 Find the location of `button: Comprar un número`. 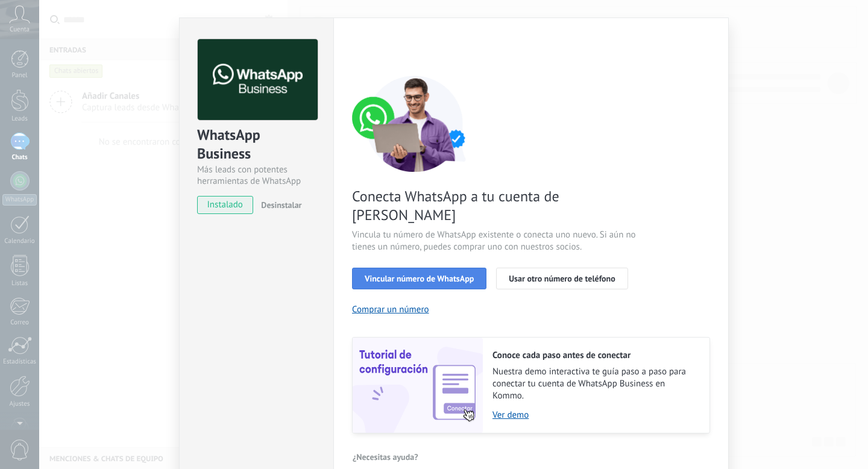

button: Comprar un número is located at coordinates (390, 309).